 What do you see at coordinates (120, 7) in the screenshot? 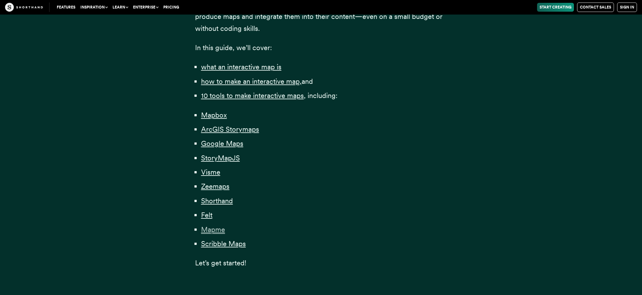
I see `button: Learn` at bounding box center [120, 7].